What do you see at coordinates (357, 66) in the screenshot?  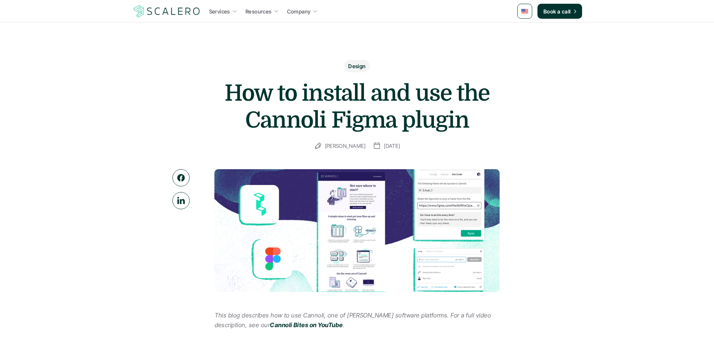 I see `p: Design` at bounding box center [357, 66].